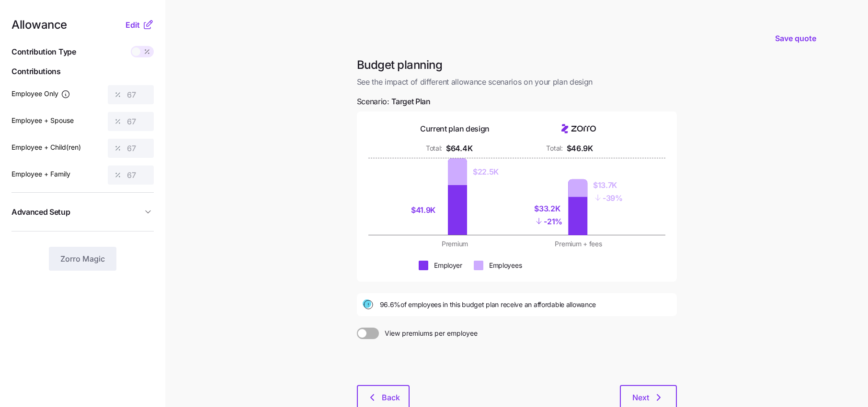  Describe the element at coordinates (82, 71) in the screenshot. I see `span: Contributions` at that location.